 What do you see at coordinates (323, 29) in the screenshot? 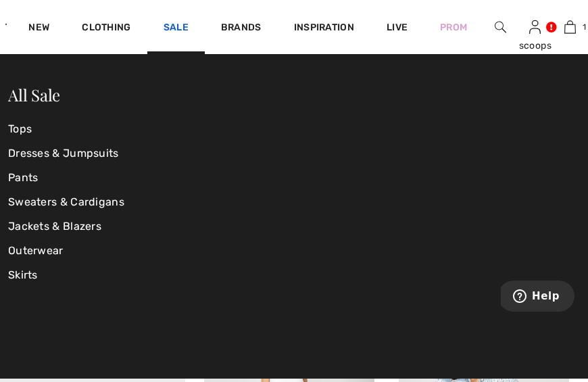
I see `span: Inspiration` at bounding box center [323, 29].